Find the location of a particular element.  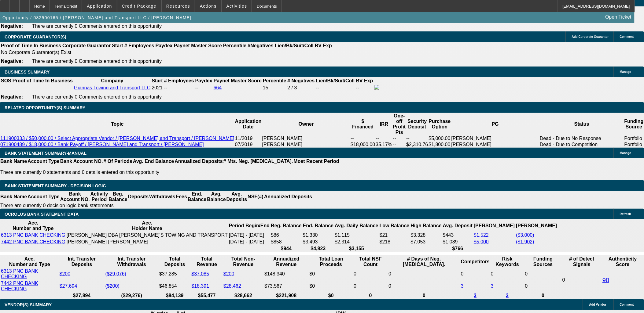

th: ($29,276) is located at coordinates (132, 296).